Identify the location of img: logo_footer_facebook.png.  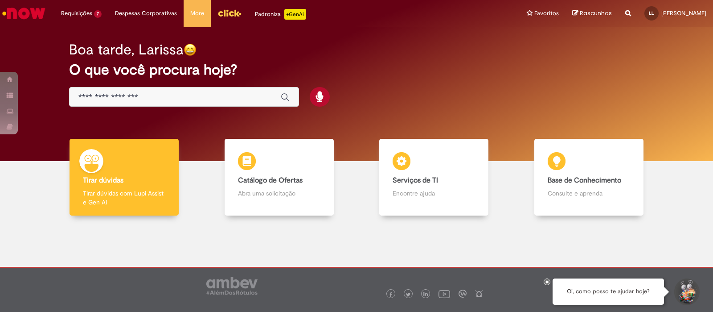
(391, 294).